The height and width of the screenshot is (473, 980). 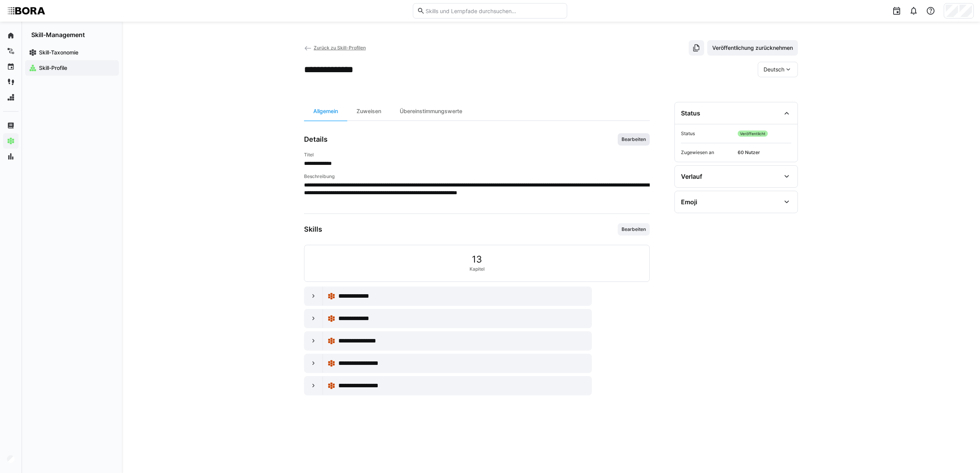 I want to click on div: Übereinstimmungswerte, so click(x=431, y=111).